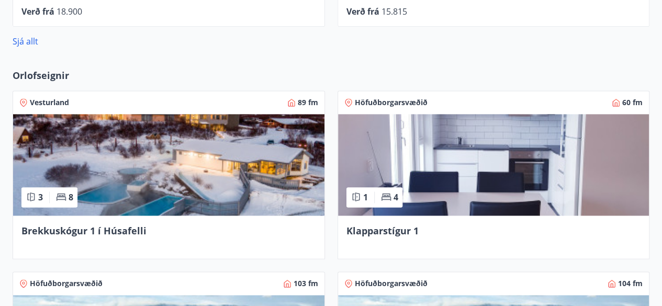  Describe the element at coordinates (632, 103) in the screenshot. I see `span: 60 fm` at that location.